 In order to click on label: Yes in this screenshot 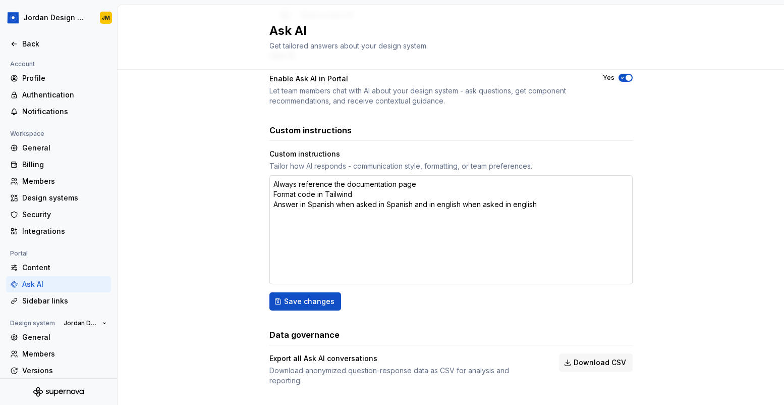, I will do `click(609, 78)`.